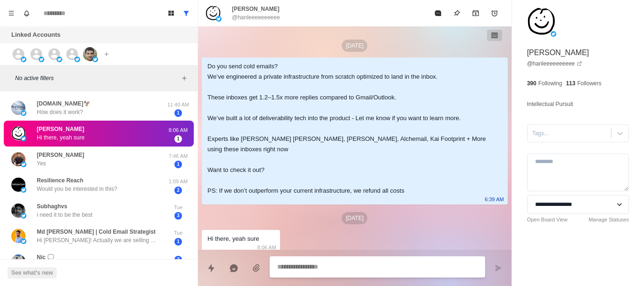 The height and width of the screenshot is (286, 644). What do you see at coordinates (571, 83) in the screenshot?
I see `p: 113` at bounding box center [571, 83].